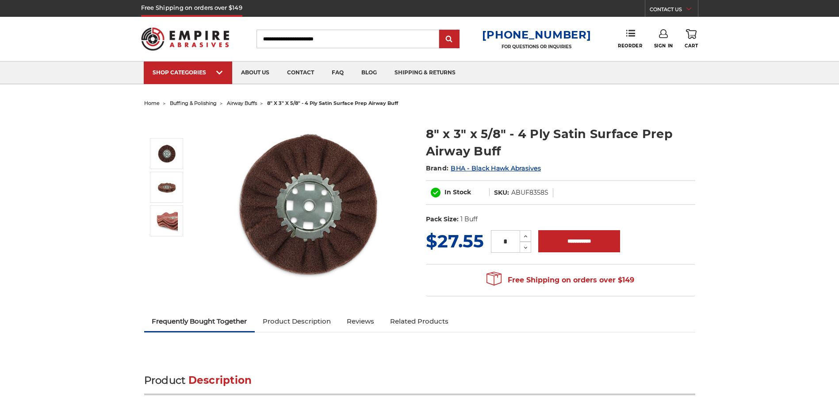 Image resolution: width=839 pixels, height=409 pixels. What do you see at coordinates (185, 39) in the screenshot?
I see `img: Empire Abrasives` at bounding box center [185, 39].